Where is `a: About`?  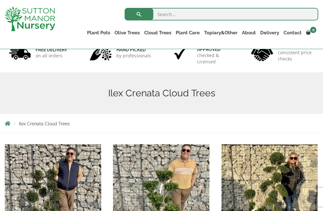 a: About is located at coordinates (249, 33).